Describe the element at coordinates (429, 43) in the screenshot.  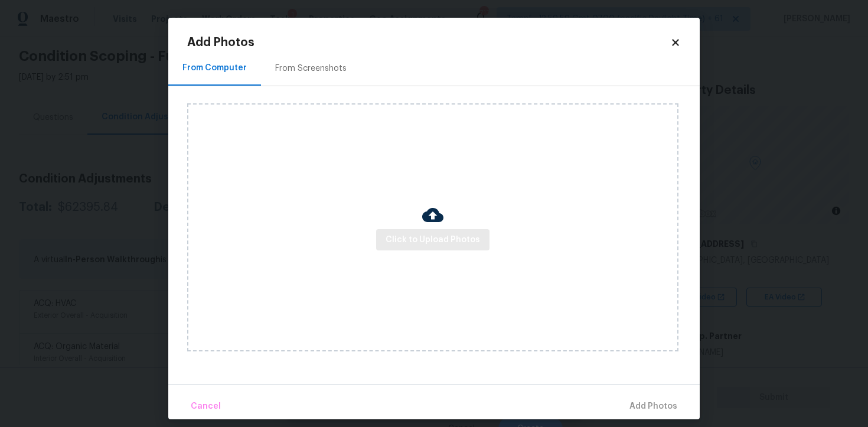
I see `h2: Add Photos` at that location.